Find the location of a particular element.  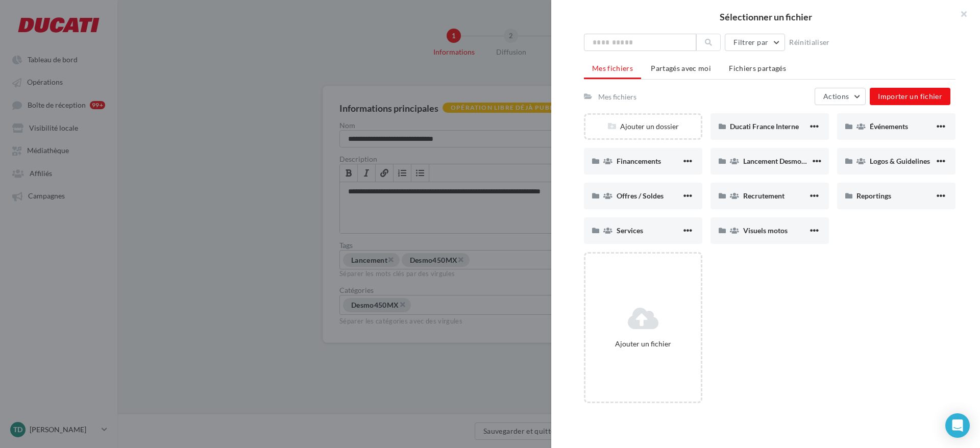

h2: Sélectionner un fichier is located at coordinates (766, 17).